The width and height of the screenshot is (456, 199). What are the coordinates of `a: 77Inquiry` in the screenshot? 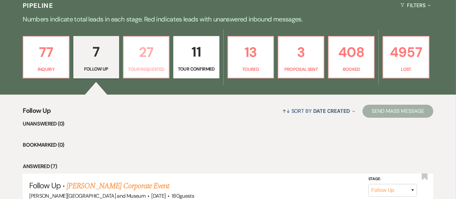 It's located at (46, 57).